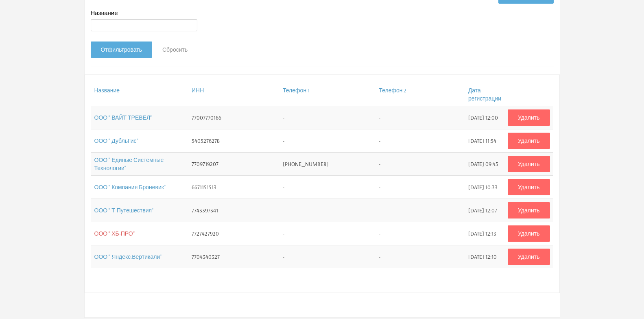 The width and height of the screenshot is (644, 319). What do you see at coordinates (234, 256) in the screenshot?
I see `td: 7704340327` at bounding box center [234, 256].